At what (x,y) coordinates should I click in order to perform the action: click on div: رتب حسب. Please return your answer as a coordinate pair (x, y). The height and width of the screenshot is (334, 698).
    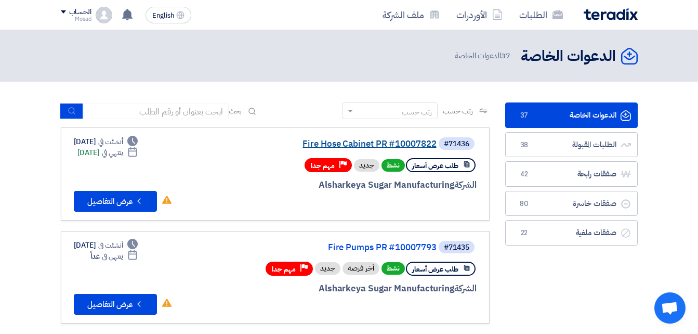
    Looking at the image, I should click on (417, 112).